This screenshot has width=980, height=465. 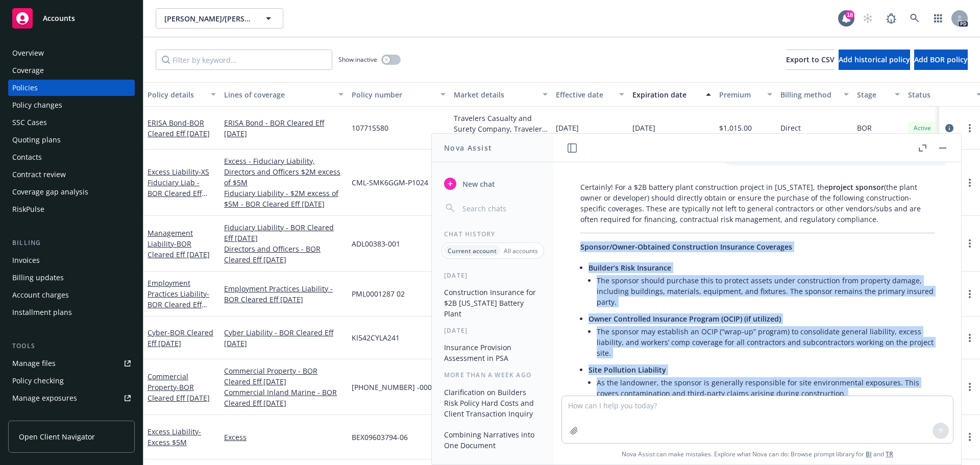 I want to click on div: RiskPulse, so click(x=28, y=209).